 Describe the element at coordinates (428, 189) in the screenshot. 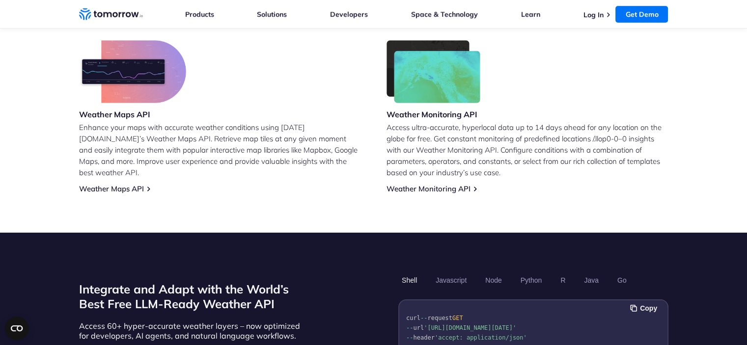

I see `a: Weather Monitoring API` at that location.